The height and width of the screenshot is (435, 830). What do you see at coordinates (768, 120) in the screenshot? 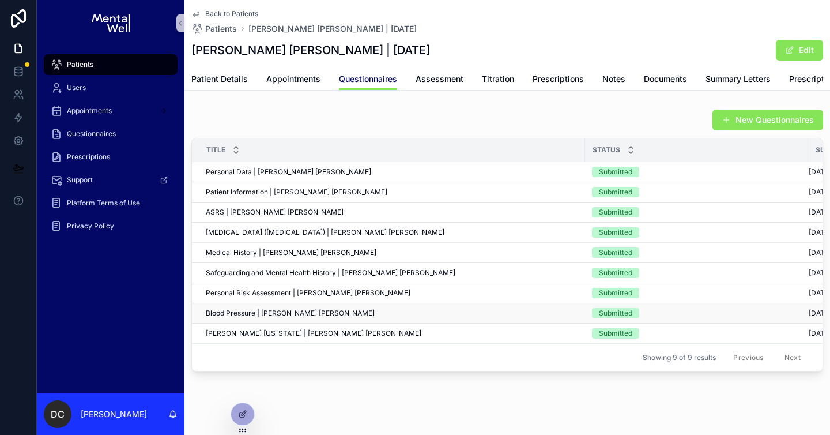
I see `button: New Questionnaires` at bounding box center [768, 120].